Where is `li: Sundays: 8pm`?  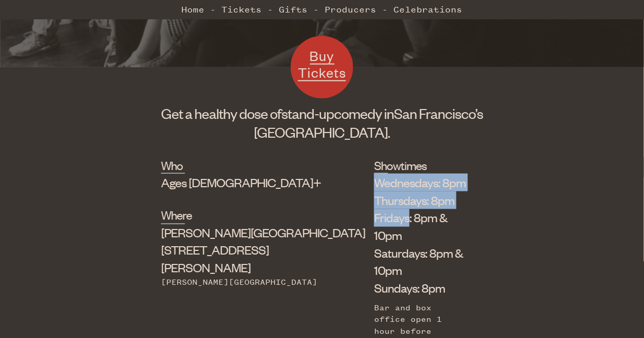 li: Sundays: 8pm is located at coordinates (420, 289).